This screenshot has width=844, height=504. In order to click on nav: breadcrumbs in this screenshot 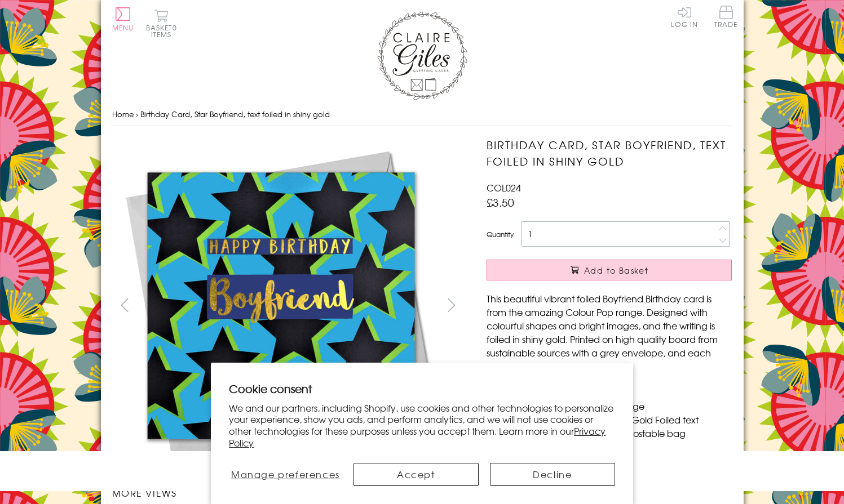, I will do `click(422, 114)`.